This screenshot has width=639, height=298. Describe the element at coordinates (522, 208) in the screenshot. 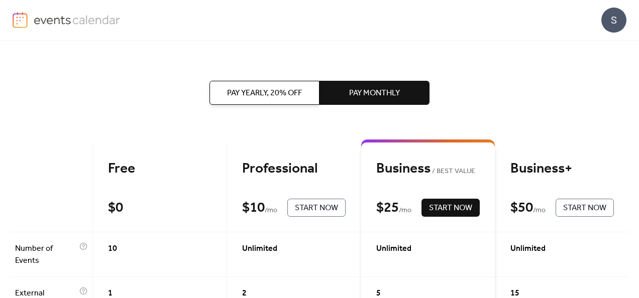

I see `div: $ 50` at that location.